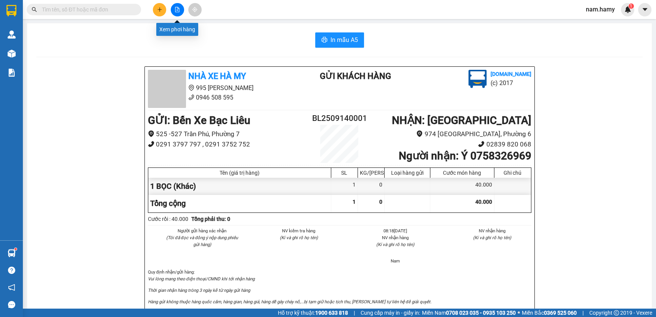 This screenshot has width=656, height=317. I want to click on span: 40.000, so click(484, 202).